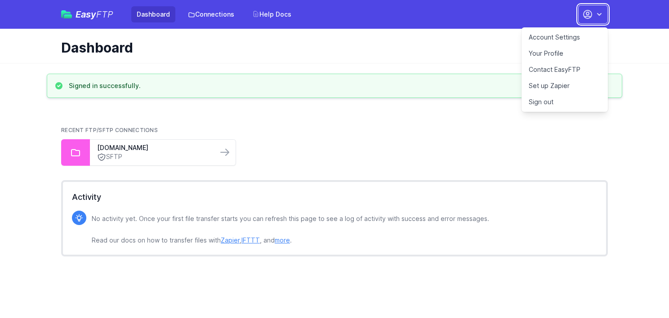 The width and height of the screenshot is (669, 318). Describe the element at coordinates (87, 14) in the screenshot. I see `a: EasyFTP` at that location.